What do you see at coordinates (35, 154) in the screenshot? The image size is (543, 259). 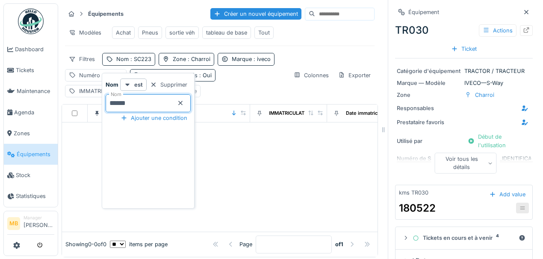 I see `span: Équipements` at bounding box center [35, 154].